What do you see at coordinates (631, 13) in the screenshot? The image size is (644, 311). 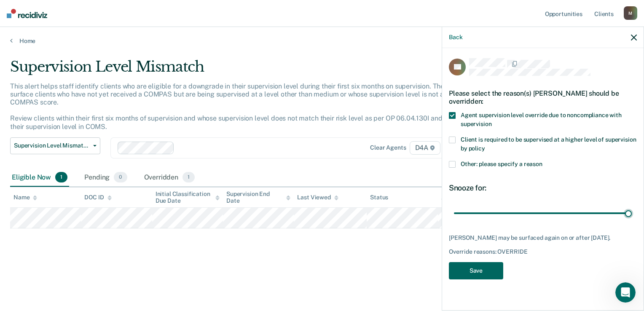 I see `div: M` at bounding box center [631, 13].